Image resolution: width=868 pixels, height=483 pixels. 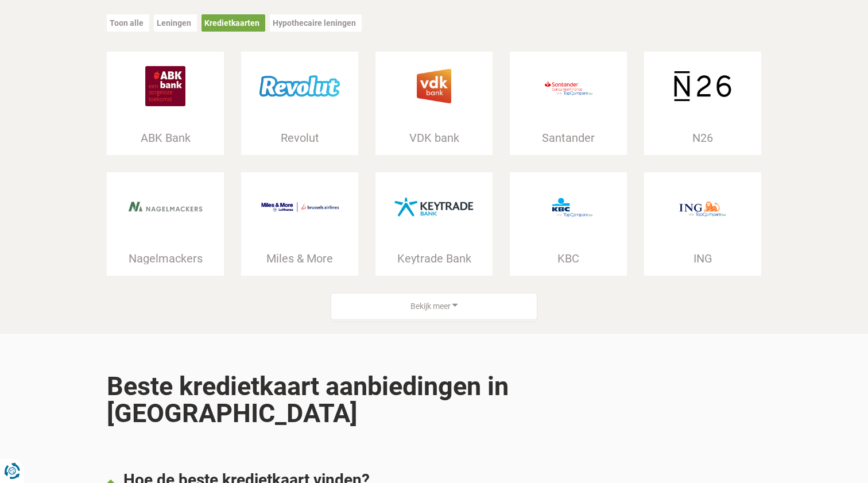 What do you see at coordinates (431, 307) in the screenshot?
I see `span: Bekijk meer` at bounding box center [431, 307].